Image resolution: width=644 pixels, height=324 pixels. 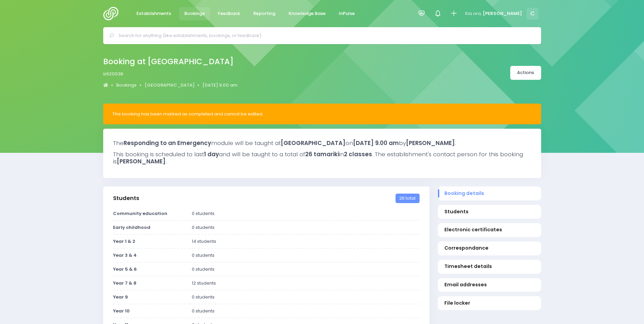 What do you see at coordinates (211, 154) in the screenshot?
I see `strong: 1 day` at bounding box center [211, 154].